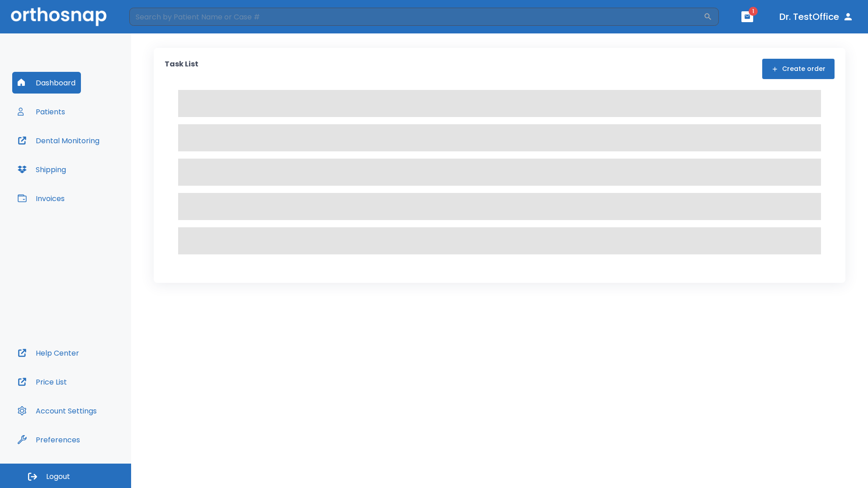 The width and height of the screenshot is (868, 488). I want to click on a: Dental Monitoring, so click(58, 140).